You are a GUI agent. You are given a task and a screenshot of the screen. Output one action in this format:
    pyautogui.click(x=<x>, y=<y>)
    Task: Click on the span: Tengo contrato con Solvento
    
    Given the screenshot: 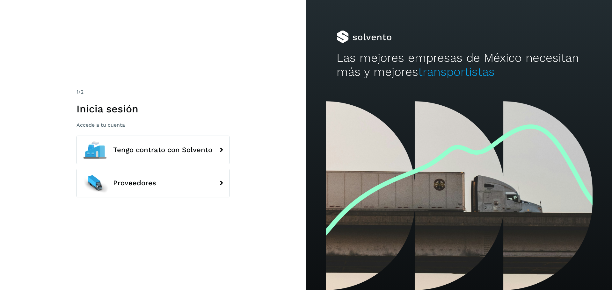 What is the action you would take?
    pyautogui.click(x=162, y=150)
    